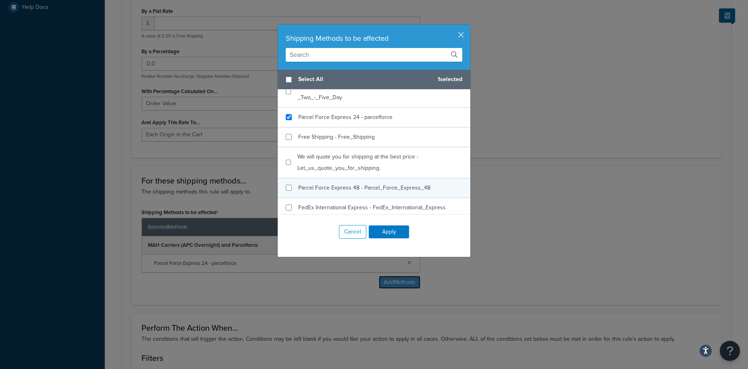 Image resolution: width=748 pixels, height=369 pixels. What do you see at coordinates (374, 38) in the screenshot?
I see `div: Shipping Methods to be affected` at bounding box center [374, 38].